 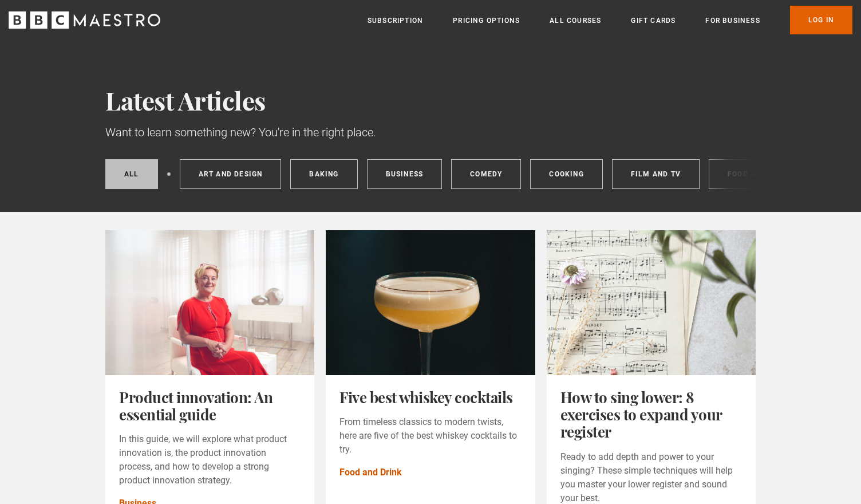 I want to click on a: Baking, so click(x=323, y=174).